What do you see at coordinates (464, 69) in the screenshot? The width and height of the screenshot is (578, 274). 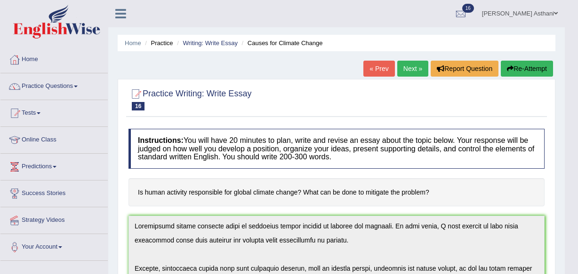 I see `button: Report Question` at bounding box center [464, 69].